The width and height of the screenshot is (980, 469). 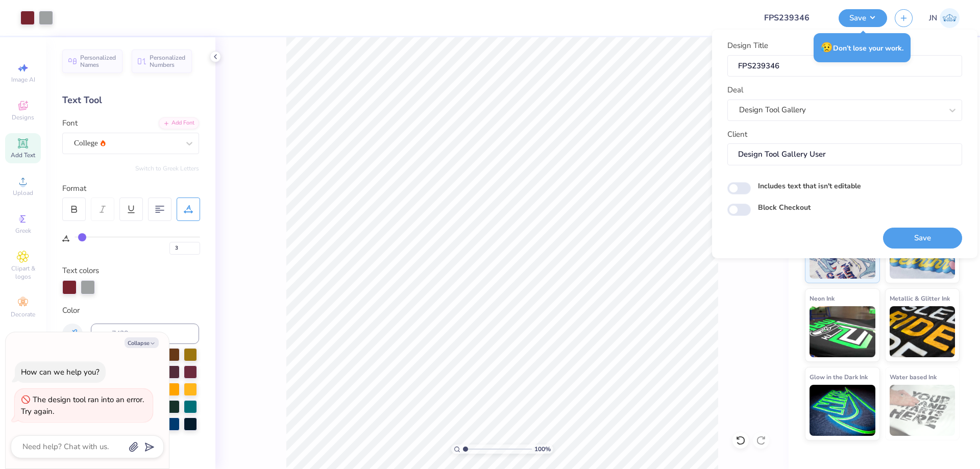 What do you see at coordinates (23, 314) in the screenshot?
I see `span: Decorate` at bounding box center [23, 314].